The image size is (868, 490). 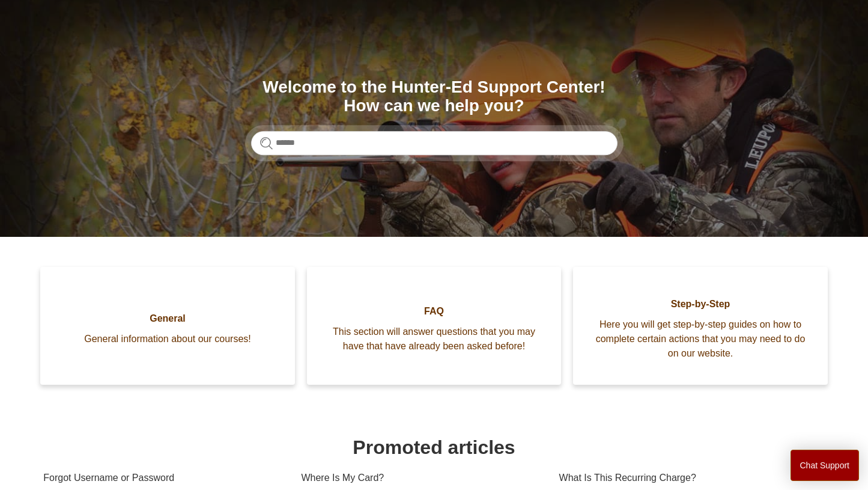 I want to click on button: Chat Support, so click(x=825, y=465).